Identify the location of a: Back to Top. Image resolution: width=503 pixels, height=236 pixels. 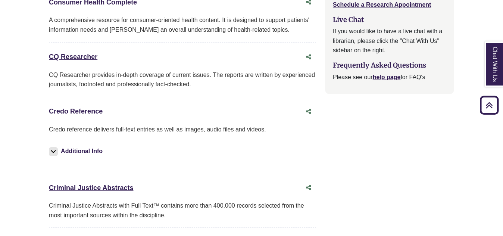
(490, 105).